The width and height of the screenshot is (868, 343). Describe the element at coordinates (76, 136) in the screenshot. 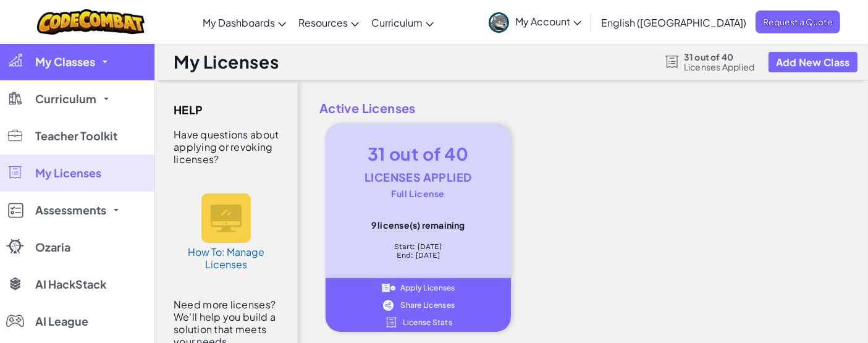

I see `span: Teacher Toolkit` at that location.